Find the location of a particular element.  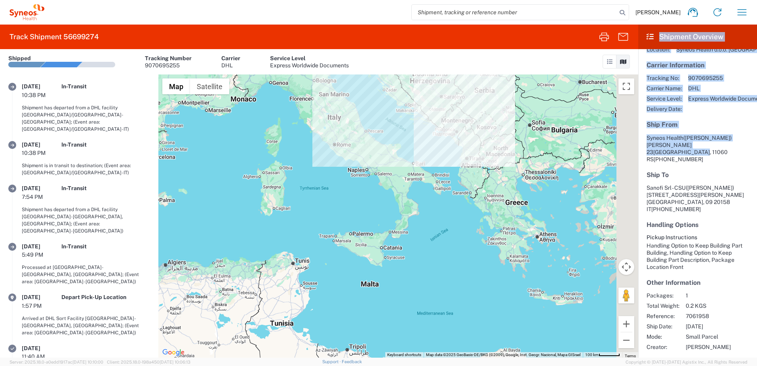

span: Syneos Health is located at coordinates (665, 138).